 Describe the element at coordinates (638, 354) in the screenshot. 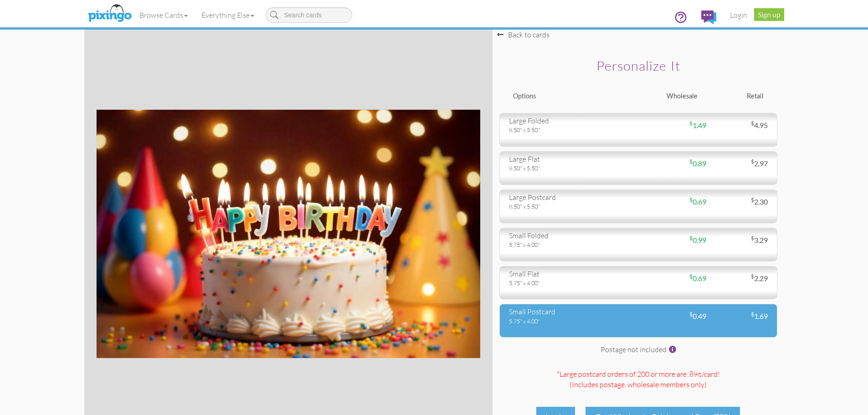

I see `div: Postage not included` at that location.